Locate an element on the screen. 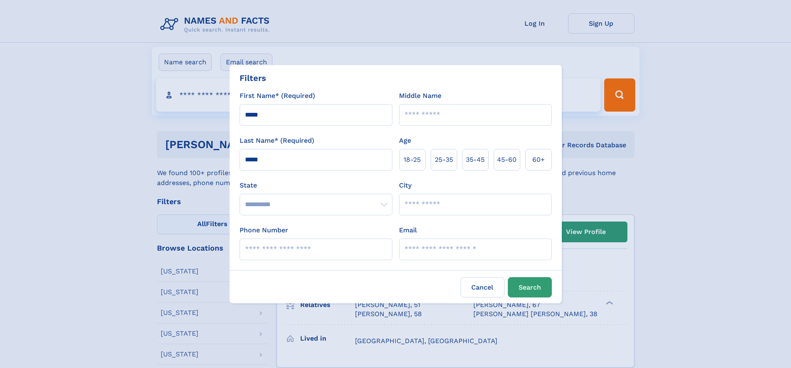  label: Age is located at coordinates (405, 141).